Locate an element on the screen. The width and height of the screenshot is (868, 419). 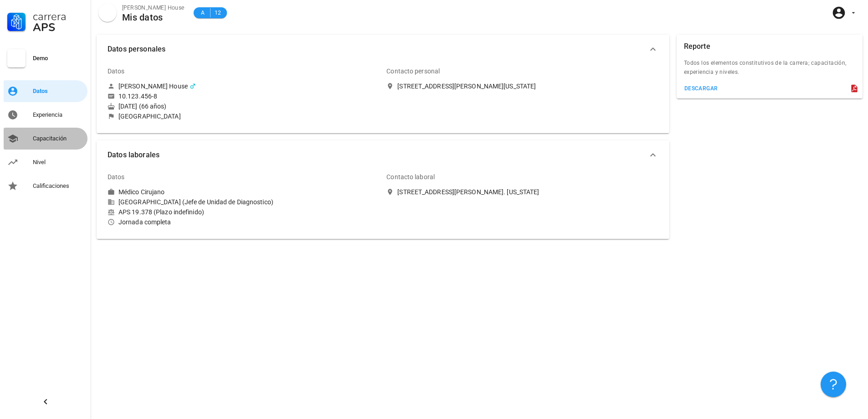
div: Jornada completa is located at coordinates (244, 222).